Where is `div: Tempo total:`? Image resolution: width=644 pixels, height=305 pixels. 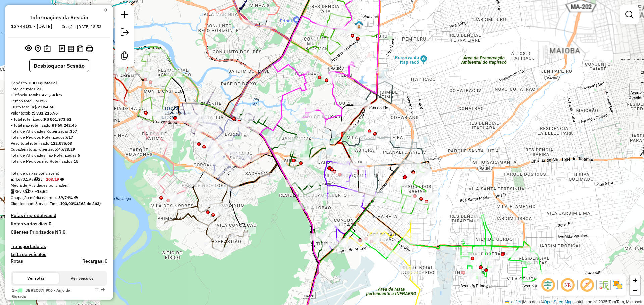
div: Tempo total: is located at coordinates (59, 101).